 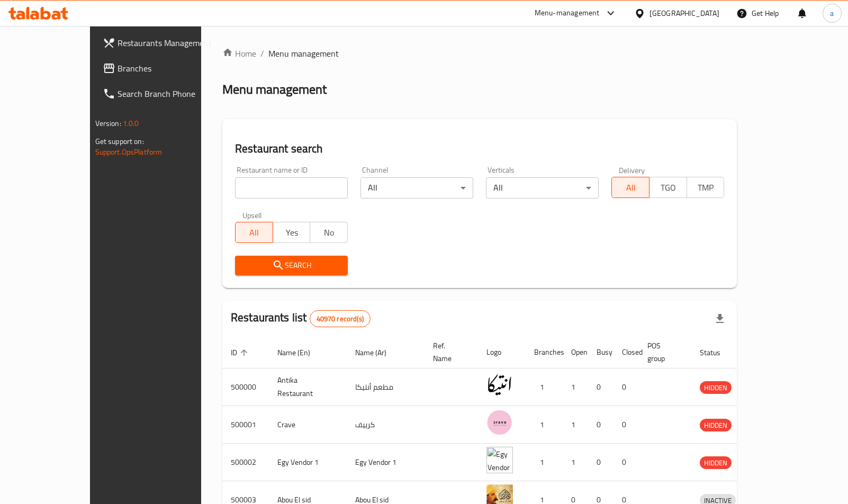 I want to click on div: Total records count, so click(x=340, y=318).